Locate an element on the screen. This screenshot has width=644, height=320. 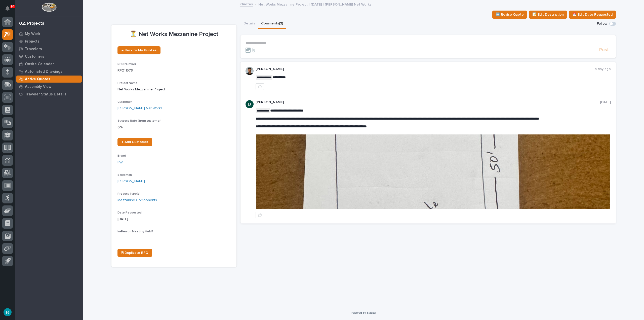
img: ACg8ocJgdhFn4UJomsYM_ouCmoNuTXbjHW0N3LU2ED0DpQ4pt1V6hA=s96-c is located at coordinates (249, 104).